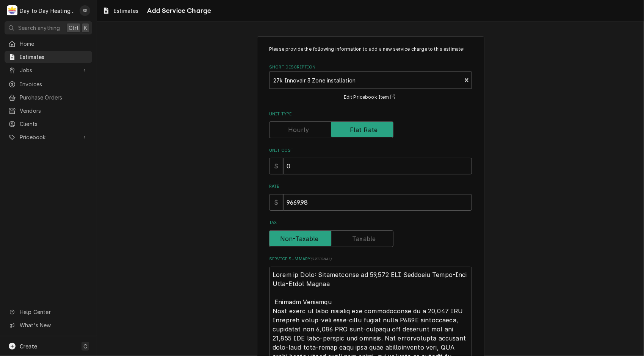  What do you see at coordinates (54, 84) in the screenshot?
I see `span: Invoices` at bounding box center [54, 84].